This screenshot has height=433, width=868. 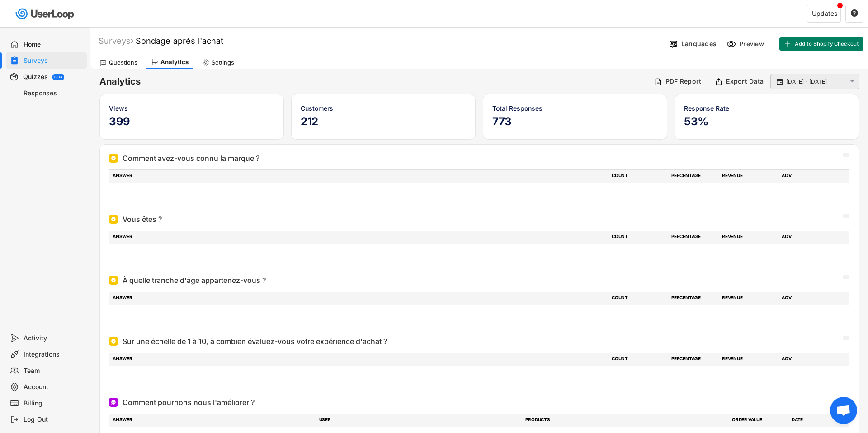 I want to click on div: Comment pourrions nous l'améliorer ?, so click(x=188, y=403).